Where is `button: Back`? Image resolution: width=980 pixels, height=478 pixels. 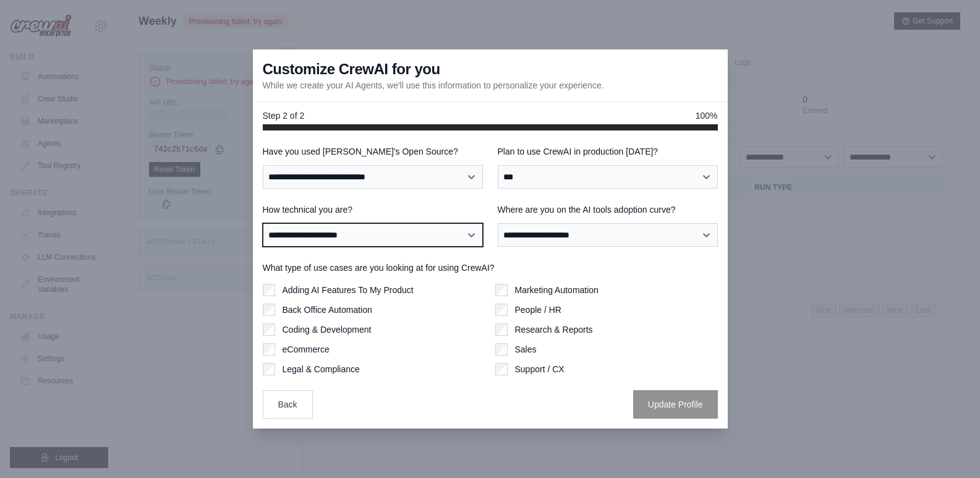
button: Back is located at coordinates (288, 404).